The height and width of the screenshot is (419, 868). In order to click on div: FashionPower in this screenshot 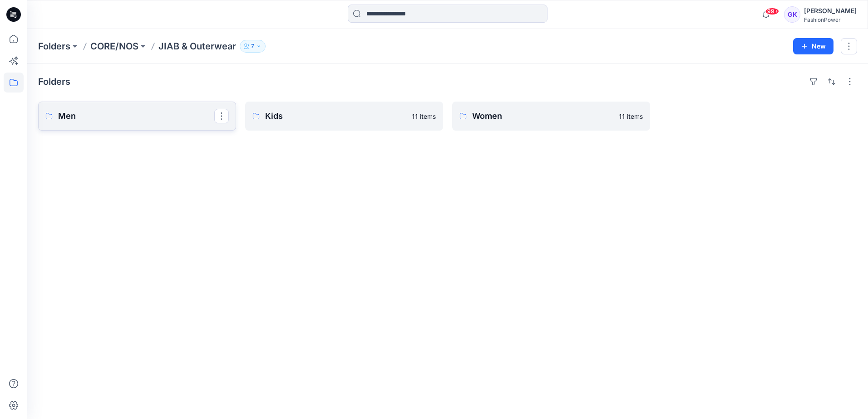, I will do `click(830, 19)`.